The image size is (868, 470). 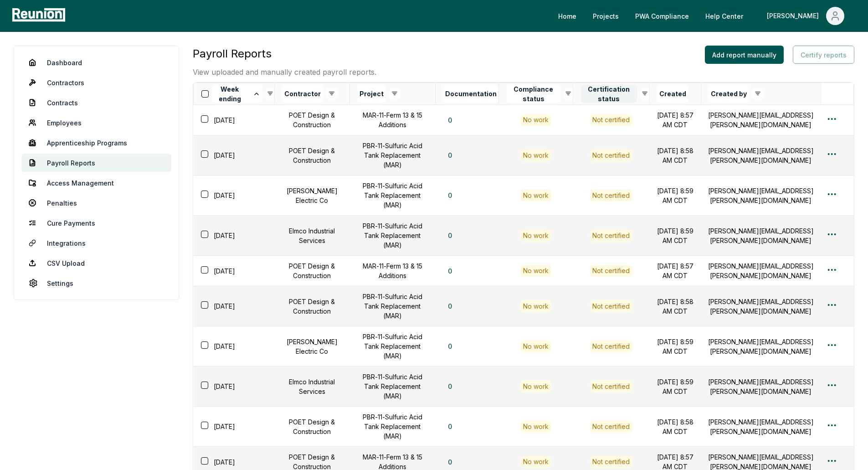 I want to click on button: Contractor, so click(x=302, y=94).